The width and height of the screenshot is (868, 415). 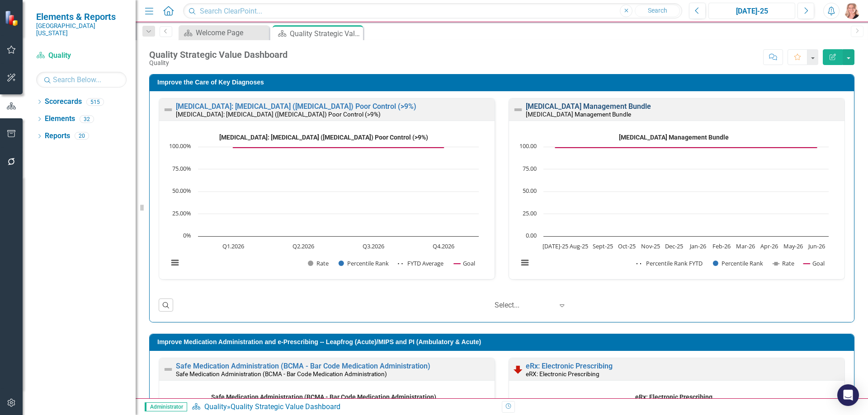 I want to click on a: eRx: Electronic Prescribing, so click(x=569, y=366).